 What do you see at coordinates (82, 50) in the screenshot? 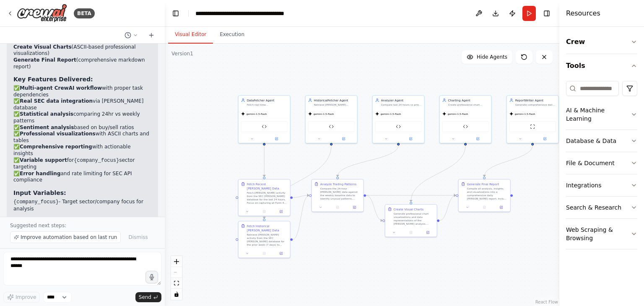
I see `li: (ASCII-based professional visualizations)` at bounding box center [82, 50].